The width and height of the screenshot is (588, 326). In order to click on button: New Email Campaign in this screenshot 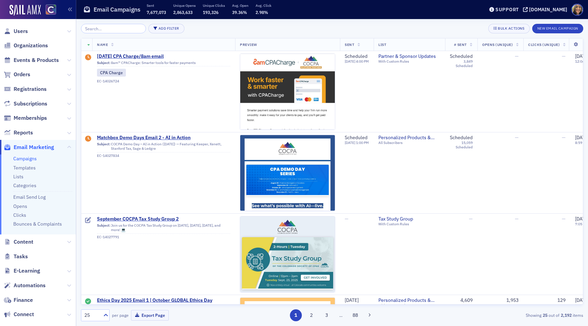, I will do `click(557, 29)`.